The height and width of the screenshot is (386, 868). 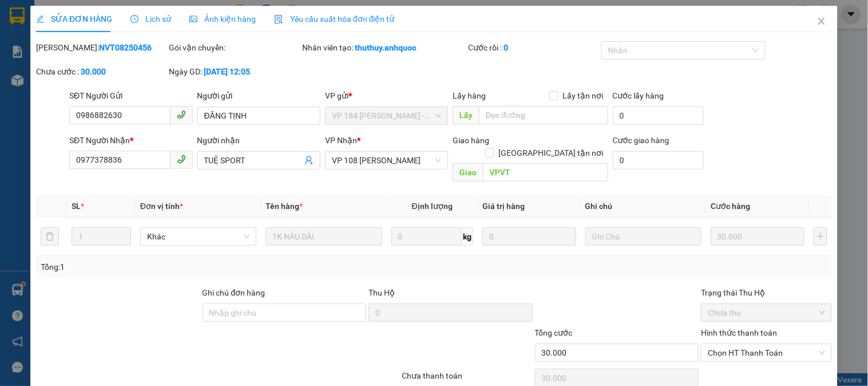 I want to click on input: Cước lấy hàng, so click(x=659, y=116).